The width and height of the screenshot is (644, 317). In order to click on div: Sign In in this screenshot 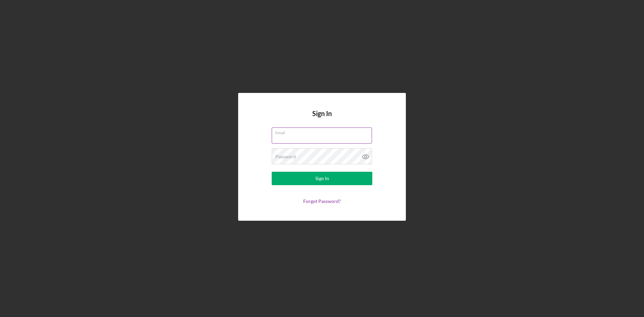, I will do `click(322, 178)`.